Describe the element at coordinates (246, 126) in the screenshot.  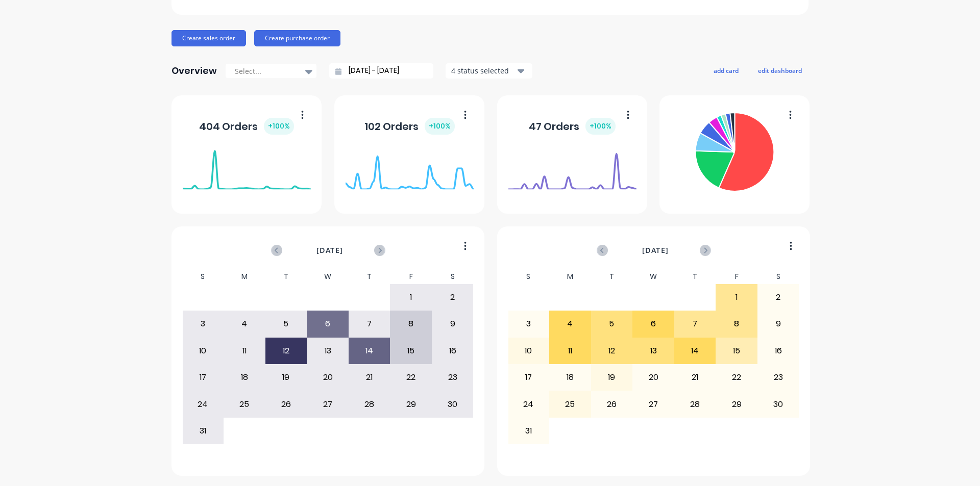
I see `div: 404 Orders` at that location.